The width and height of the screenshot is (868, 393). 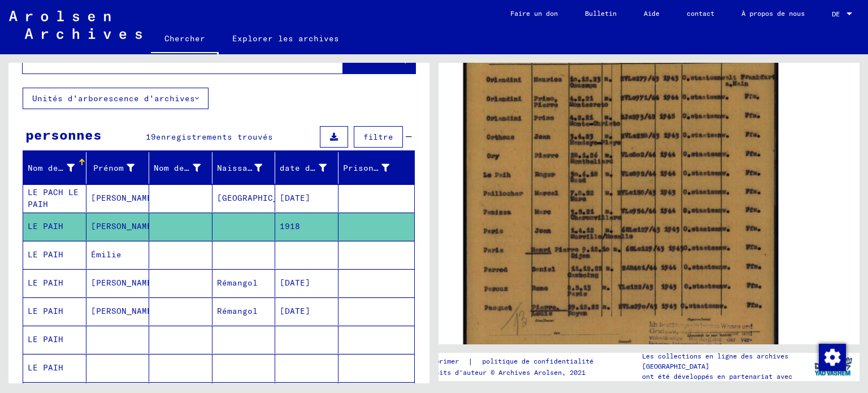 What do you see at coordinates (285, 39) in the screenshot?
I see `font: Explorer les archives` at bounding box center [285, 39].